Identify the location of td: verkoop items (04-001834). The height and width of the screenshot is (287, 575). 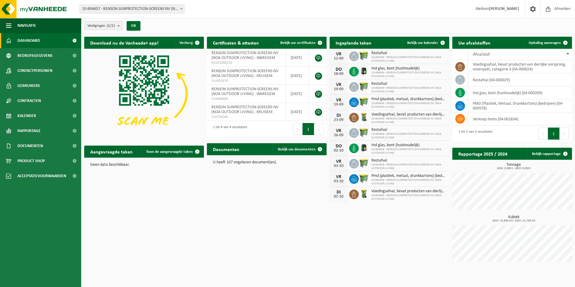
(520, 119).